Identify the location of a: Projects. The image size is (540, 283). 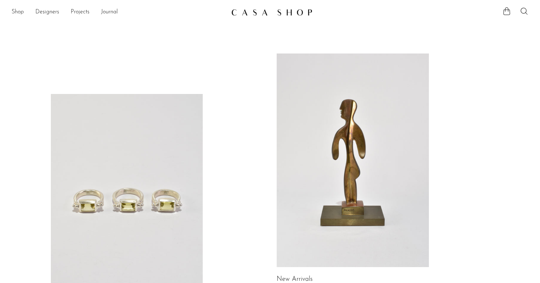
(80, 12).